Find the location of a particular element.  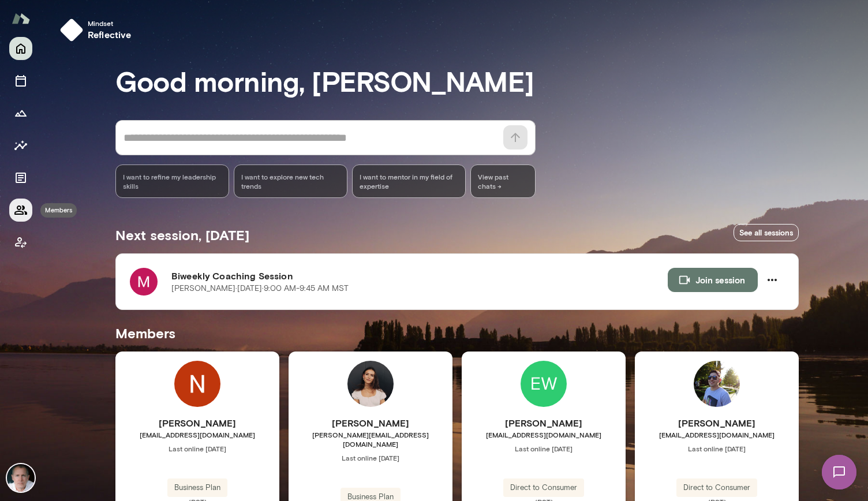

button: Client app is located at coordinates (21, 243).